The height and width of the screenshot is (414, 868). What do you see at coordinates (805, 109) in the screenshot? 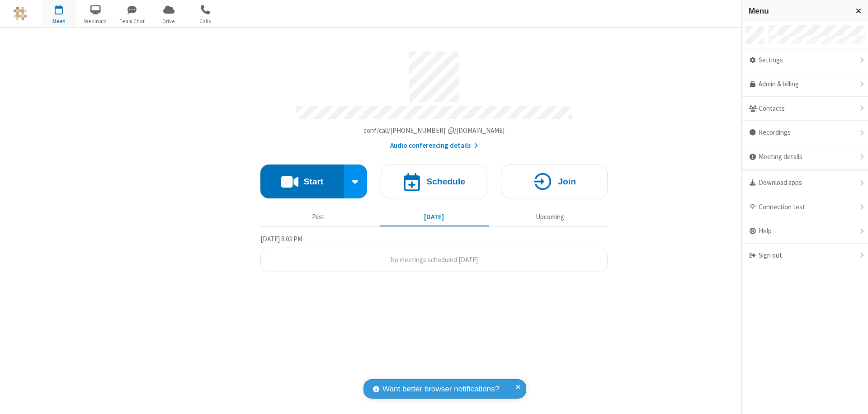
I see `div: Contacts` at bounding box center [805, 109].